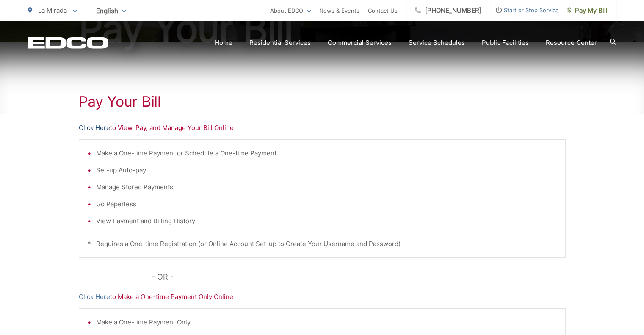 The image size is (644, 335). What do you see at coordinates (326, 221) in the screenshot?
I see `li: View Payment and Billing History` at bounding box center [326, 221].